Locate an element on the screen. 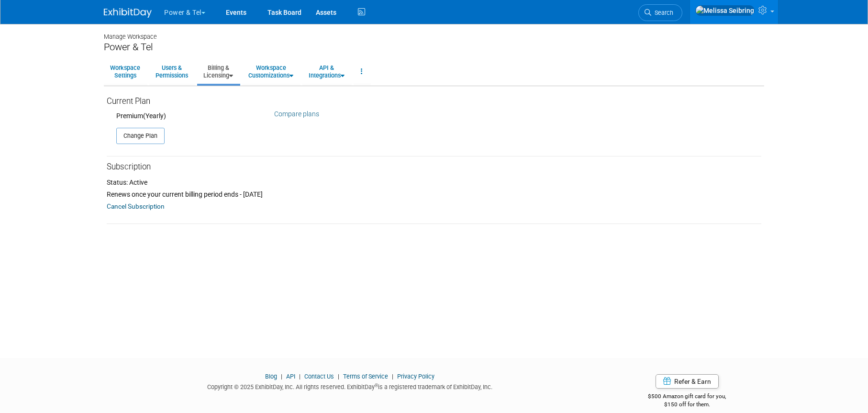  a: Compare plans is located at coordinates (296, 114).